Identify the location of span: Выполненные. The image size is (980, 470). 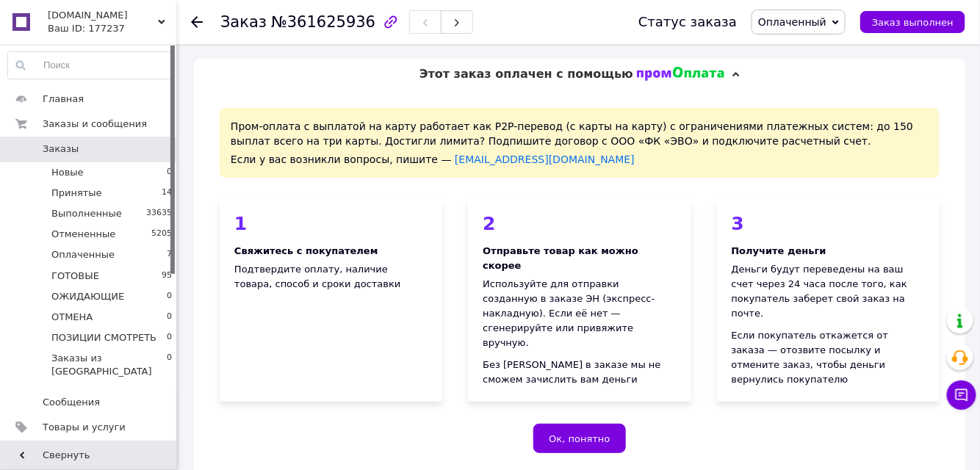
(87, 214).